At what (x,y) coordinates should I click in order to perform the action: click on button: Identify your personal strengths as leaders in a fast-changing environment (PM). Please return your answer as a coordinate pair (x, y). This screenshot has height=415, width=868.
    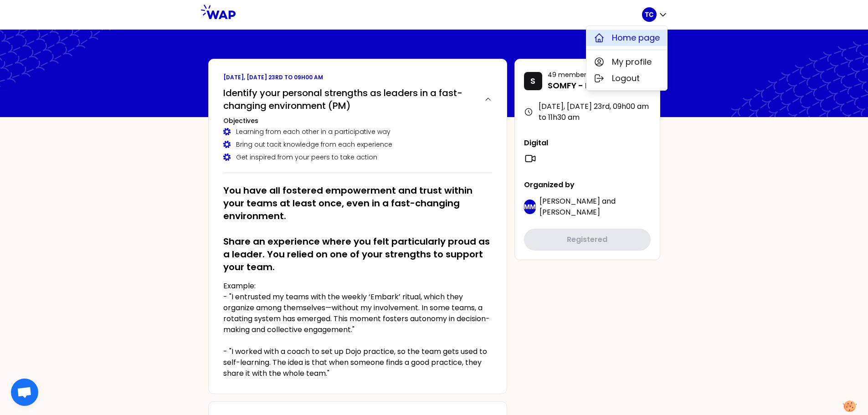
    Looking at the image, I should click on (357, 100).